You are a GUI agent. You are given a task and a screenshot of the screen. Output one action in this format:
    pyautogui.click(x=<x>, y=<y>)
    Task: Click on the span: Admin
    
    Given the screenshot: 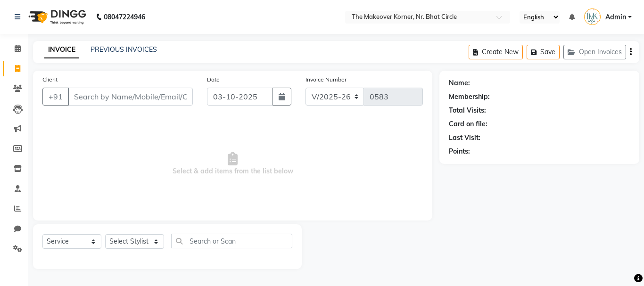 What is the action you would take?
    pyautogui.click(x=616, y=17)
    